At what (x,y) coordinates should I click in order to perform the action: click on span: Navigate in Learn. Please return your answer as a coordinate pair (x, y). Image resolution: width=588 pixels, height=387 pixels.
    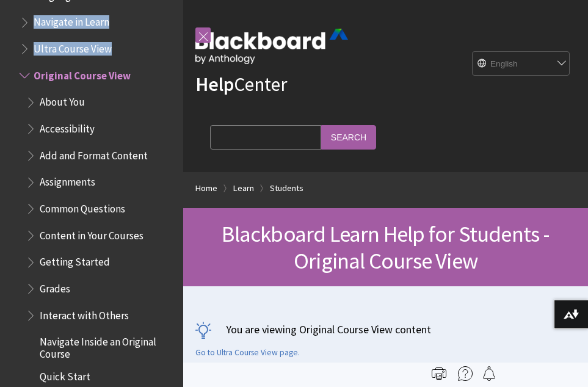
    Looking at the image, I should click on (72, 20).